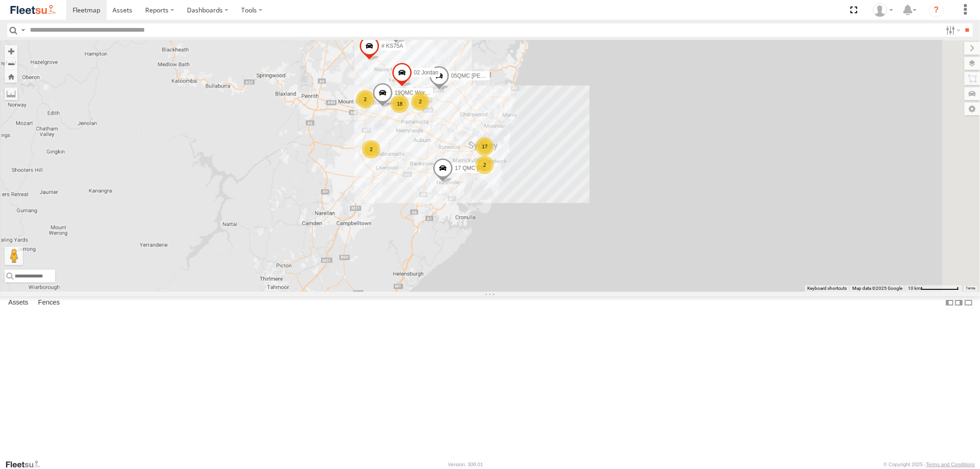 The height and width of the screenshot is (469, 980). Describe the element at coordinates (950, 464) in the screenshot. I see `a: Terms and Conditions` at that location.